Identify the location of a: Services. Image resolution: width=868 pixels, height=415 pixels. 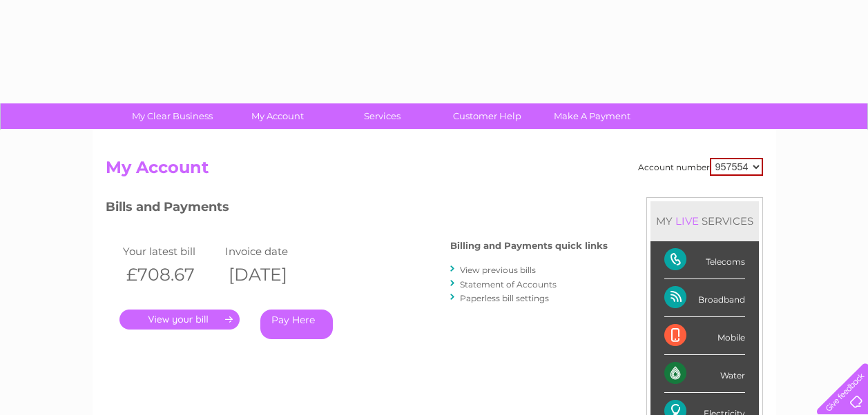
(382, 116).